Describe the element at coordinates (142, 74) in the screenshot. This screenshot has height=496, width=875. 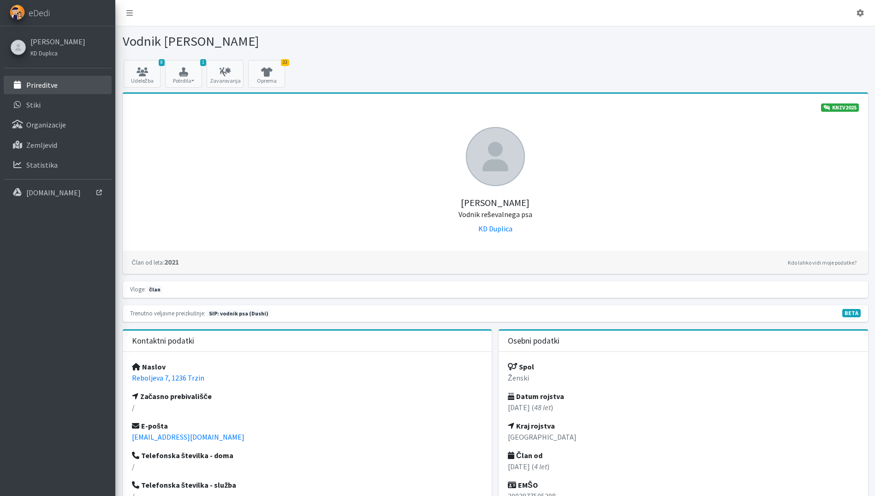
I see `a: 8 Udeležba` at that location.